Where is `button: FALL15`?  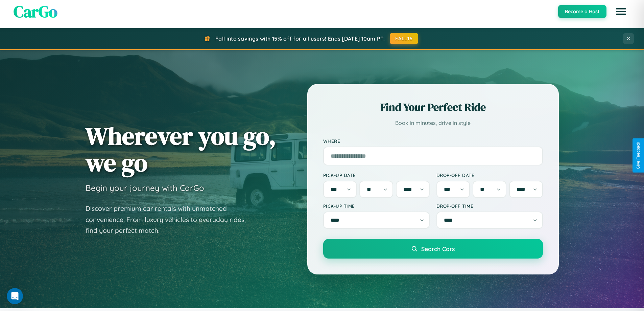
button: FALL15 is located at coordinates (404, 38).